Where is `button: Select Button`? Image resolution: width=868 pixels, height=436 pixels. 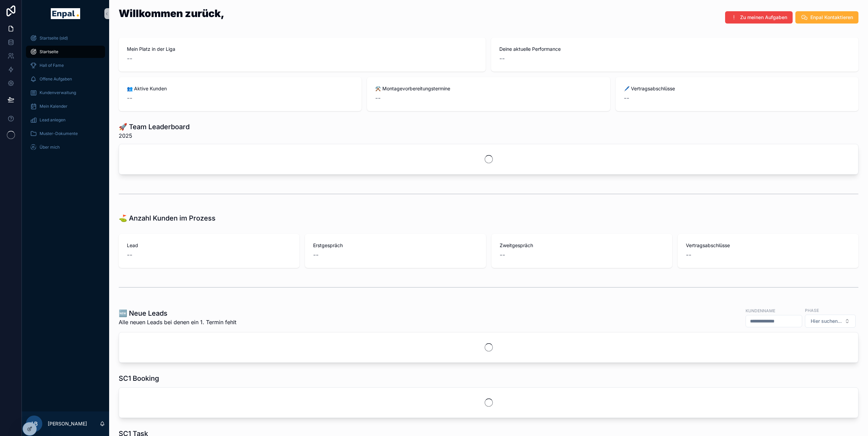 button: Select Button is located at coordinates (831, 321).